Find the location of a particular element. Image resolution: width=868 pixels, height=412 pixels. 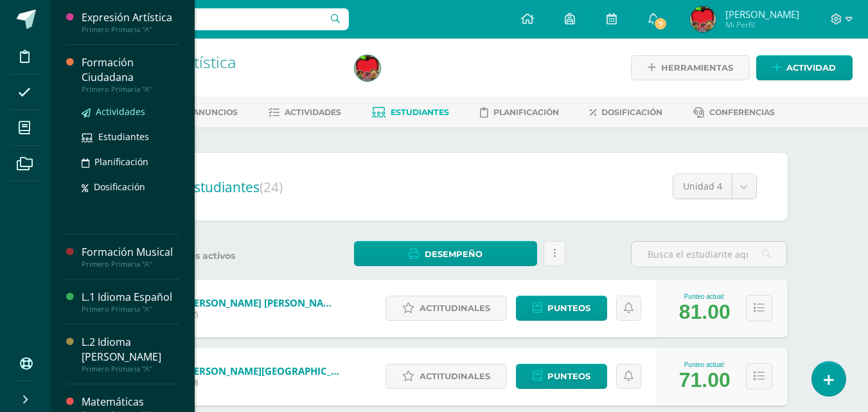

a: Desempeño is located at coordinates (445, 253).